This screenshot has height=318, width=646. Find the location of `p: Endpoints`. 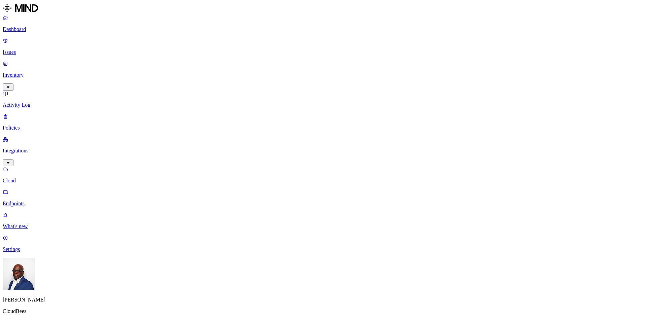

p: Endpoints is located at coordinates (323, 204).